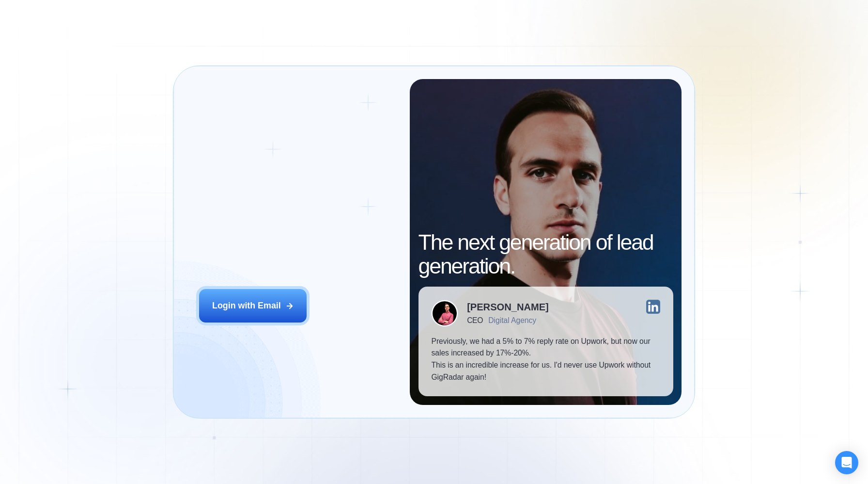 This screenshot has width=868, height=484. I want to click on div: Digital Agency, so click(512, 320).